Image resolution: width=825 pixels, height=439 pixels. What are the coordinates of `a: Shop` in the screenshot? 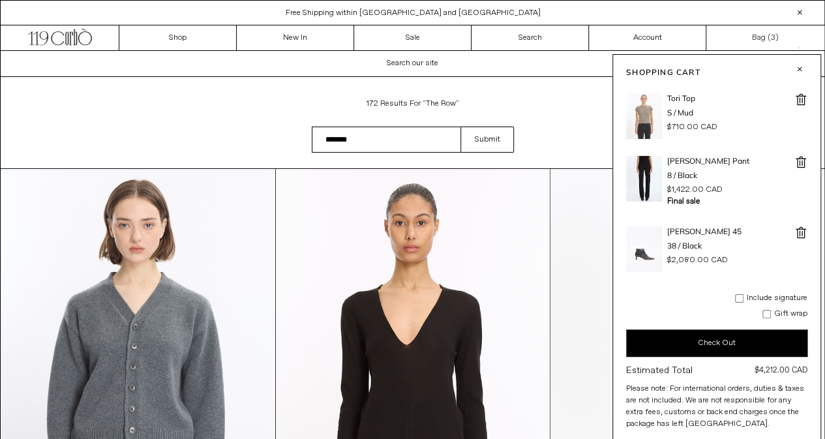 It's located at (178, 38).